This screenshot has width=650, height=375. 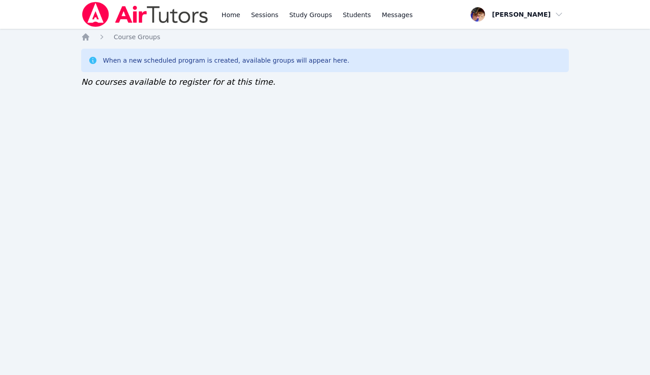 What do you see at coordinates (178, 82) in the screenshot?
I see `span: No courses available to register for at this time.` at bounding box center [178, 82].